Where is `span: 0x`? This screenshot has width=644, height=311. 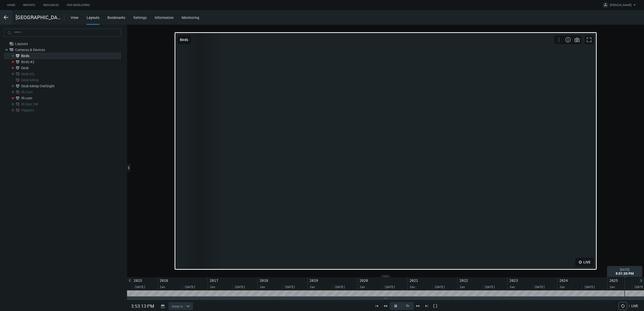 span: 0x is located at coordinates (408, 306).